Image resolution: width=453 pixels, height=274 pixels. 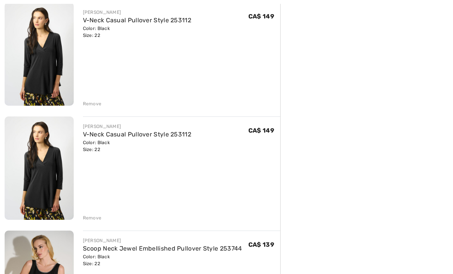 I want to click on a: Scoop Neck Jewel Embellished Pullover Style 253744, so click(x=162, y=248).